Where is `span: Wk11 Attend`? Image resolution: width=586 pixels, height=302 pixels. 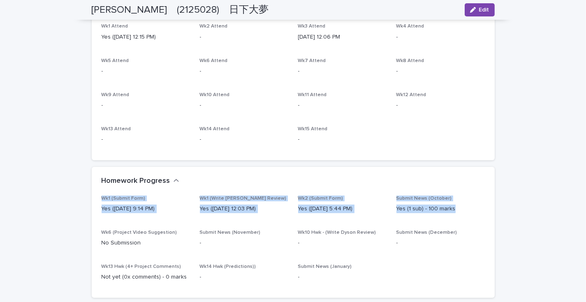 span: Wk11 Attend is located at coordinates (312, 95).